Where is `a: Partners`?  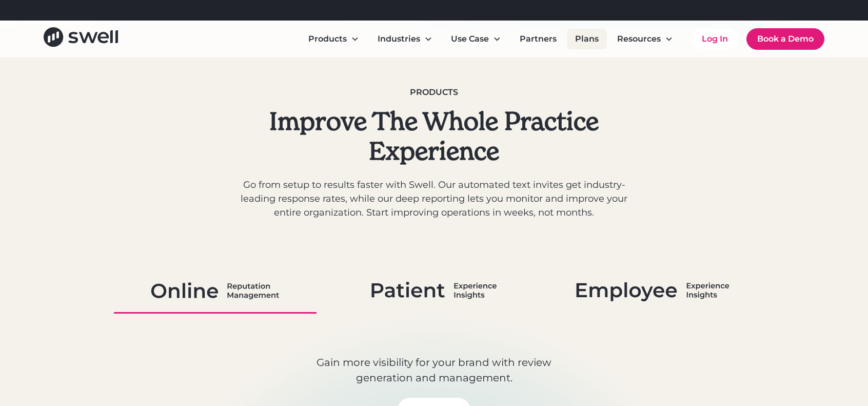 a: Partners is located at coordinates (538, 39).